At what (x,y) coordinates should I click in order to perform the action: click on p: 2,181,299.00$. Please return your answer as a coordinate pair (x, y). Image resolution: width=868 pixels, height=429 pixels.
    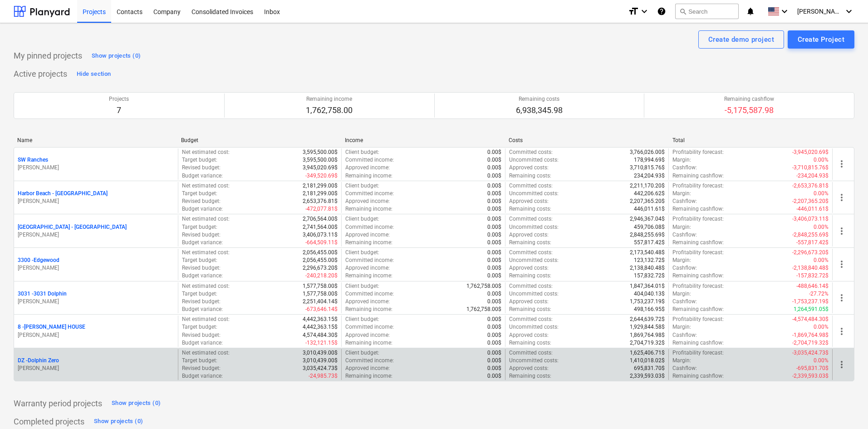
    Looking at the image, I should click on (320, 194).